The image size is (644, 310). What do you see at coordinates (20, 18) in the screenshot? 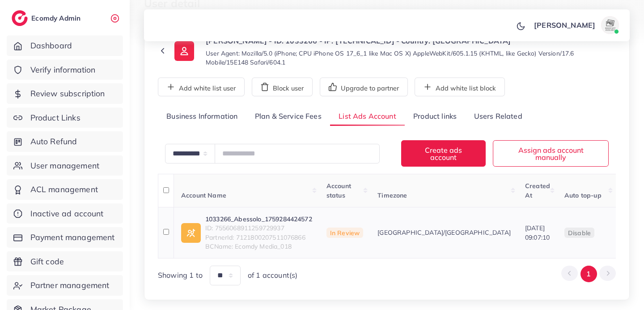
I see `img: logo` at bounding box center [20, 18].